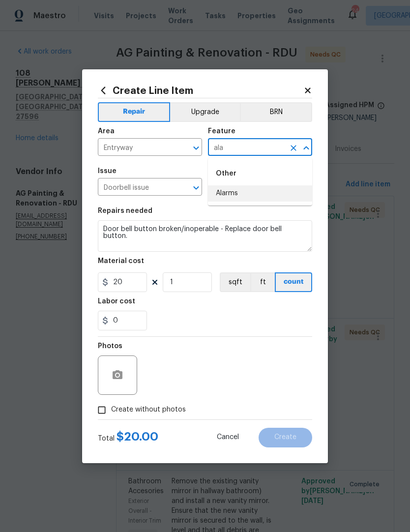 The image size is (410, 532). Describe the element at coordinates (285, 438) in the screenshot. I see `button: Create` at that location.